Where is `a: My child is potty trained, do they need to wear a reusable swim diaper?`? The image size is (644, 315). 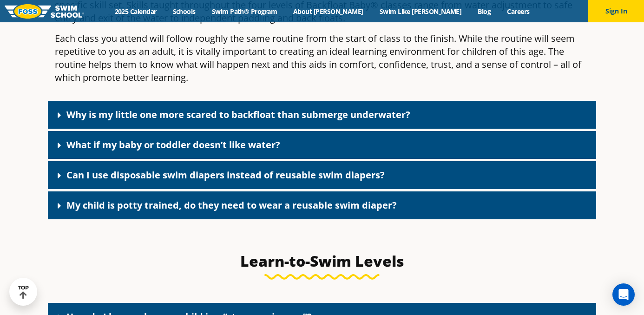 a: My child is potty trained, do they need to wear a reusable swim diaper? is located at coordinates (231, 205).